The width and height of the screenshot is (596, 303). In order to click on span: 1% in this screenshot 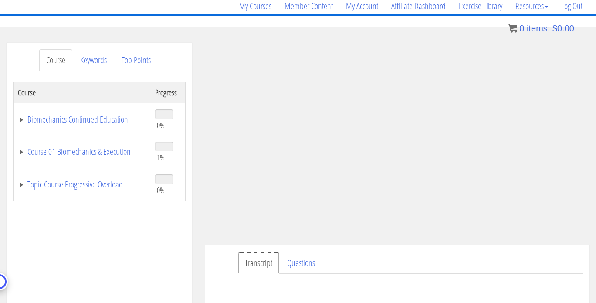, I will do `click(161, 157)`.